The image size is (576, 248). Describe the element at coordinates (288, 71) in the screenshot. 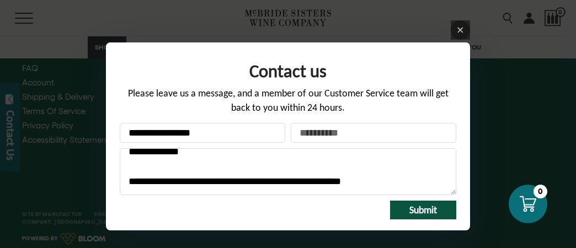

I see `span: Contact us` at that location.